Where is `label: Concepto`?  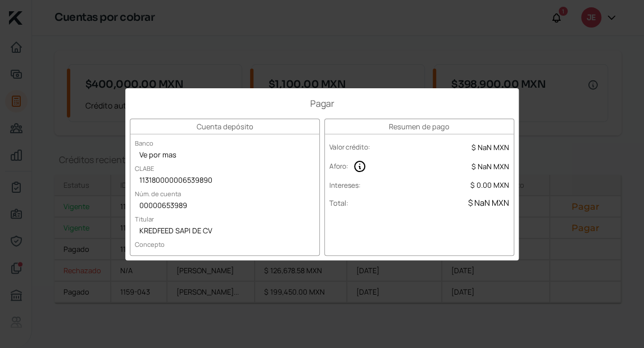 label: Concepto is located at coordinates (150, 243).